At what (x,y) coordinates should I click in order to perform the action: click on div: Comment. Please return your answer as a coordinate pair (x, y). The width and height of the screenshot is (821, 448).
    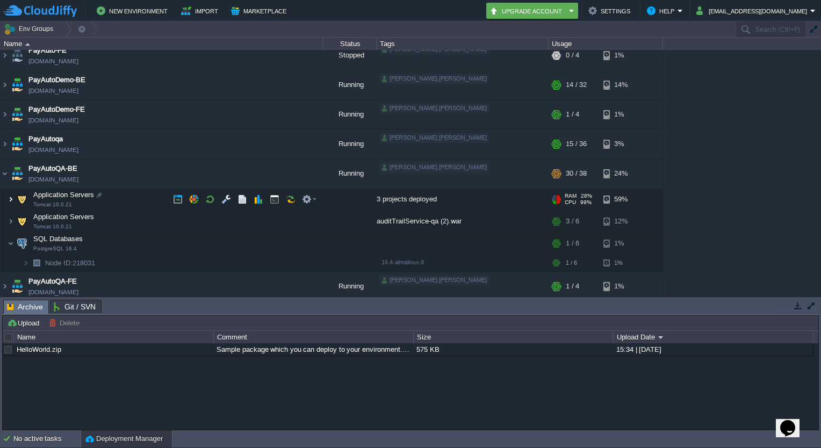
    Looking at the image, I should click on (314, 337).